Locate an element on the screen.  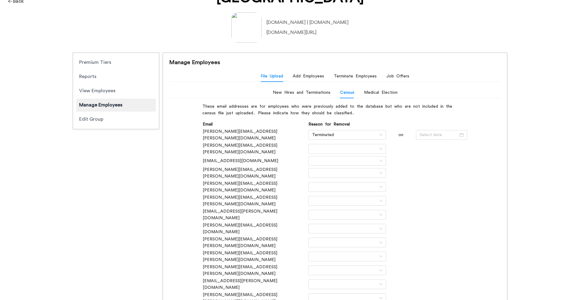
div: Premium Tiers is located at coordinates (116, 62).